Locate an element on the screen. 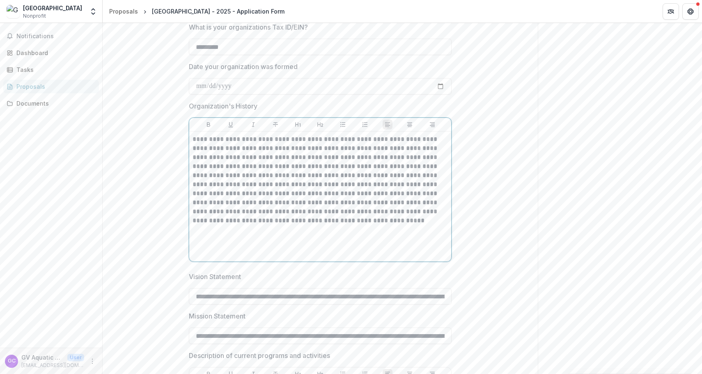 Image resolution: width=702 pixels, height=374 pixels. div: GV Aquatic Center is located at coordinates (11, 361).